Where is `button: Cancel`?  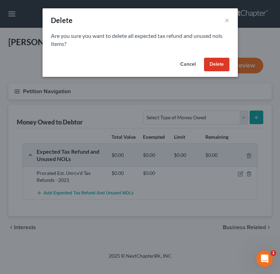
button: Cancel is located at coordinates (188, 65).